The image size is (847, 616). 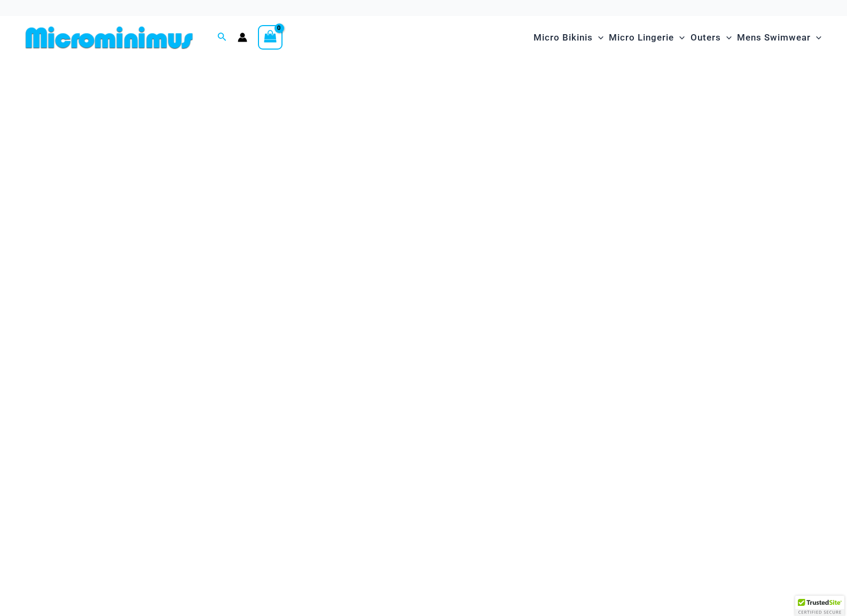 What do you see at coordinates (222, 38) in the screenshot?
I see `a: Search icon link` at bounding box center [222, 38].